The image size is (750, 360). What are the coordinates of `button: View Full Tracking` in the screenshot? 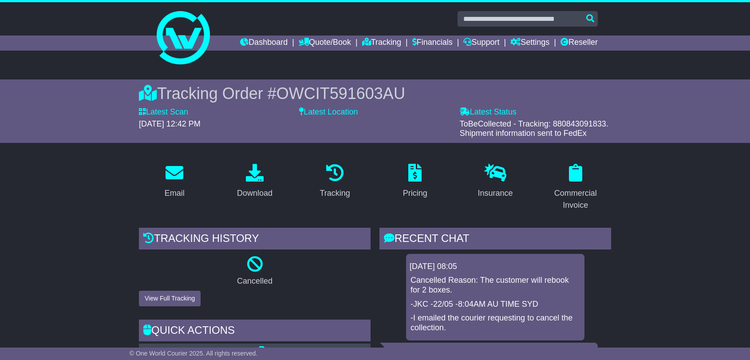 It's located at (170, 298).